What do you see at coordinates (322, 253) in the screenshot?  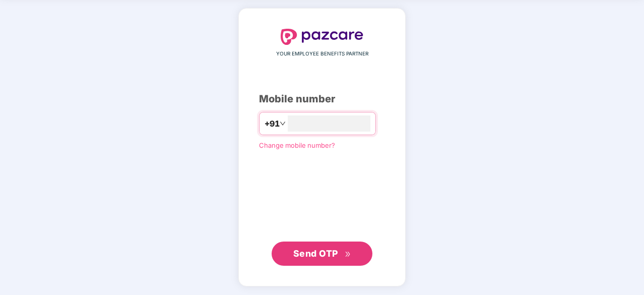 I see `button: Send OTPdouble-right` at bounding box center [322, 253].